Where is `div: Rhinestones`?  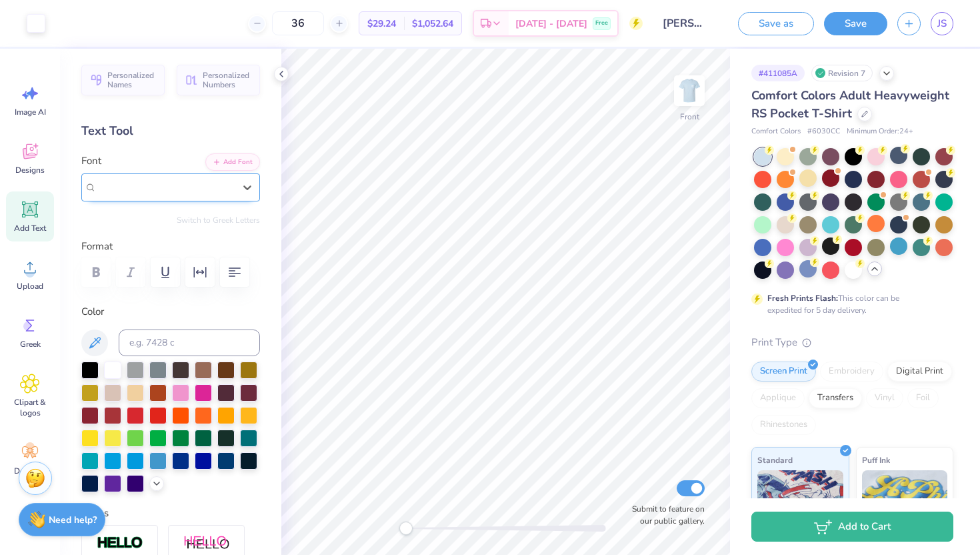 div: Rhinestones is located at coordinates (784, 425).